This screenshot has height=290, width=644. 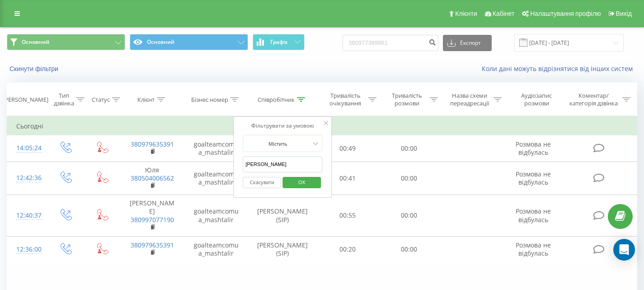 I want to click on div: 14:05:24, so click(x=27, y=148).